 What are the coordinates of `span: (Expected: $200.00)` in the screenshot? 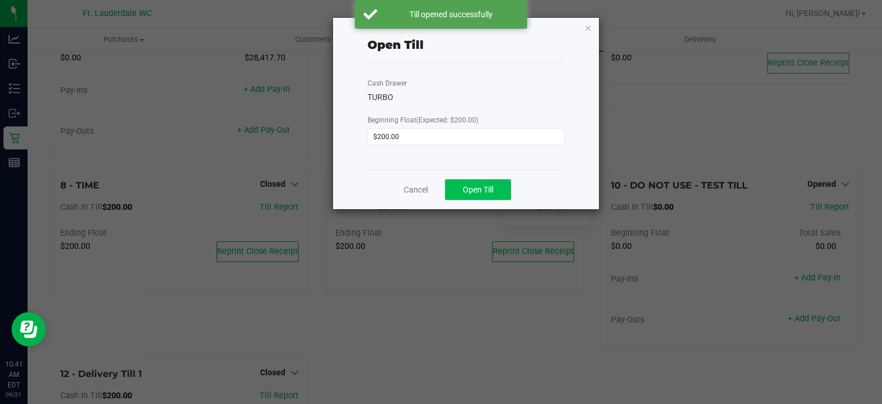 It's located at (447, 120).